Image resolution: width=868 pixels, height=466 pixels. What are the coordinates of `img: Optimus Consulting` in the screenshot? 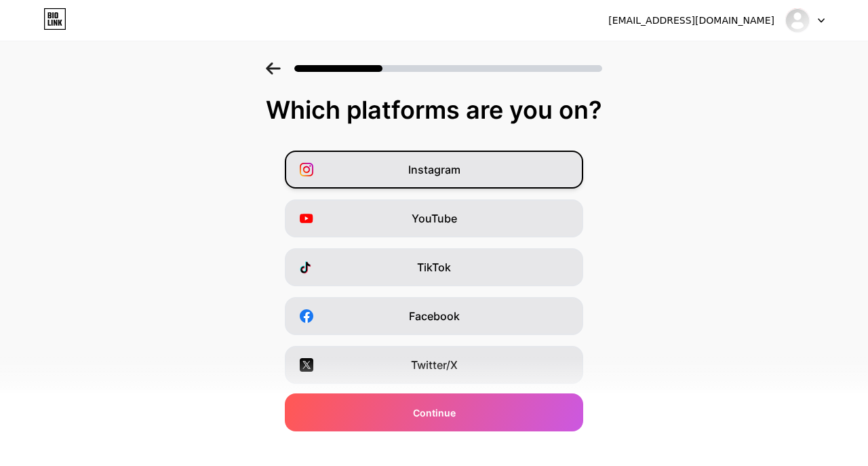 It's located at (798, 21).